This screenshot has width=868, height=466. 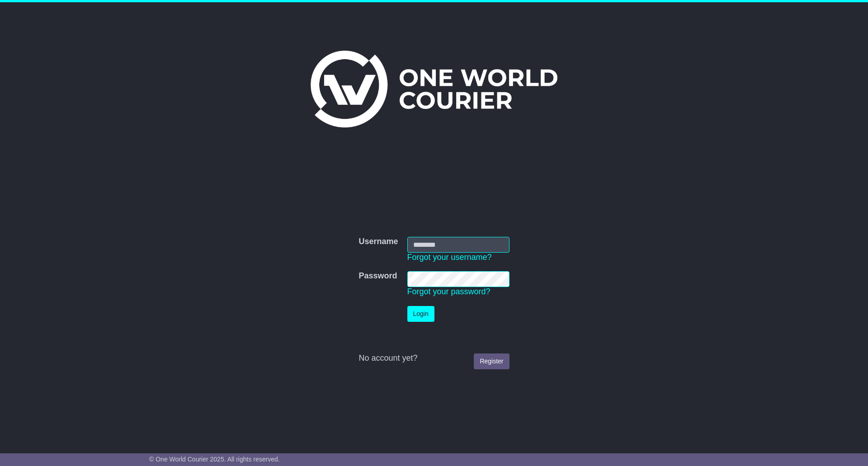 What do you see at coordinates (449, 257) in the screenshot?
I see `a: Forgot your username?` at bounding box center [449, 257].